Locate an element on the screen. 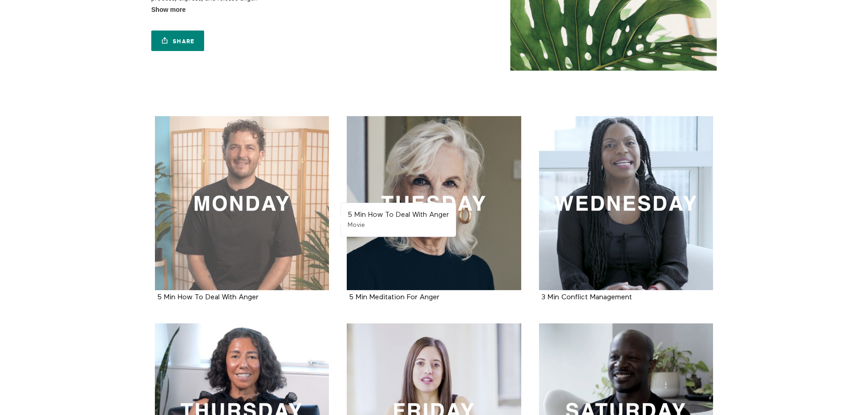 The height and width of the screenshot is (415, 868). strong: 5 Min Meditation For Anger is located at coordinates (394, 297).